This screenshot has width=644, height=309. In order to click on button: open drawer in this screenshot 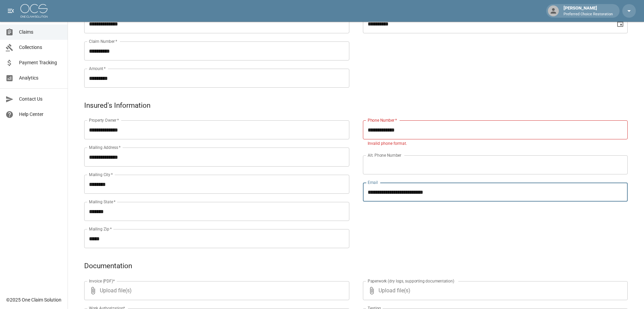, I will do `click(11, 11)`.